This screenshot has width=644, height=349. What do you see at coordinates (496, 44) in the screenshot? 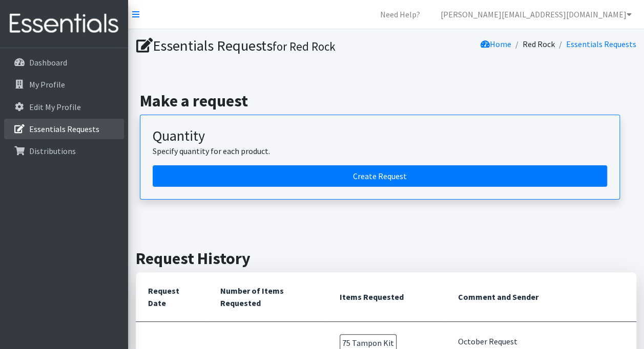
I see `a: Home` at bounding box center [496, 44].